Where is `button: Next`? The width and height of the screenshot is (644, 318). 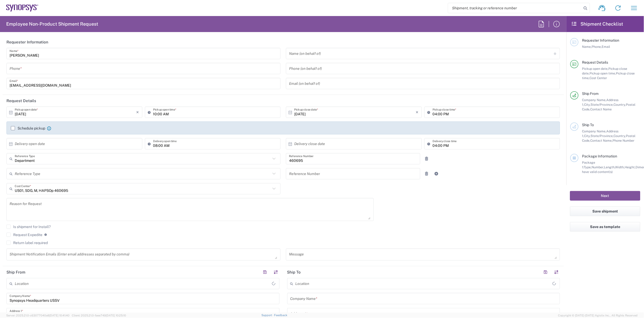 button: Next is located at coordinates (605, 196).